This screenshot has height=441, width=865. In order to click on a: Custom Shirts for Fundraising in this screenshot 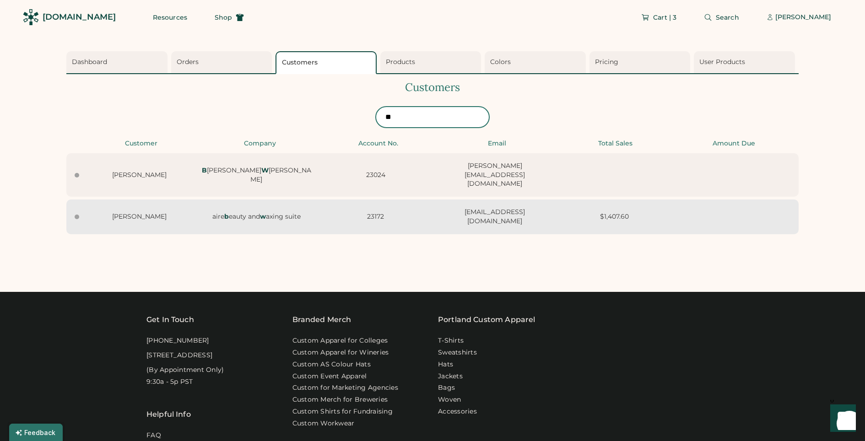, I will do `click(342, 412)`.